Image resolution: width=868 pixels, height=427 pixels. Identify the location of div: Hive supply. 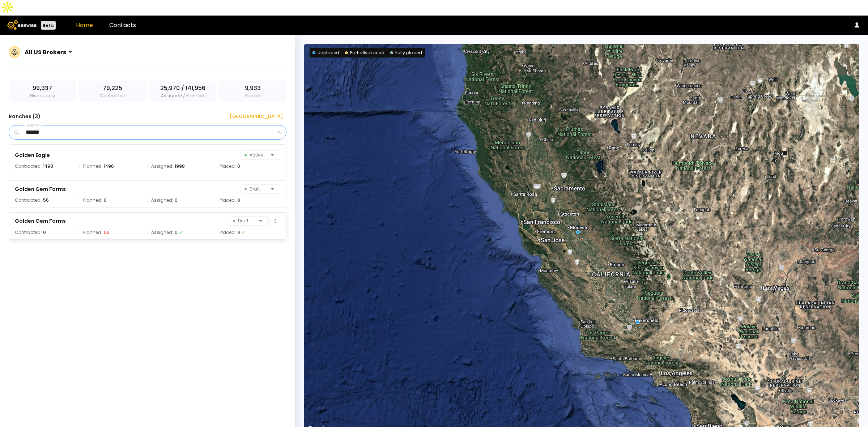
(42, 91).